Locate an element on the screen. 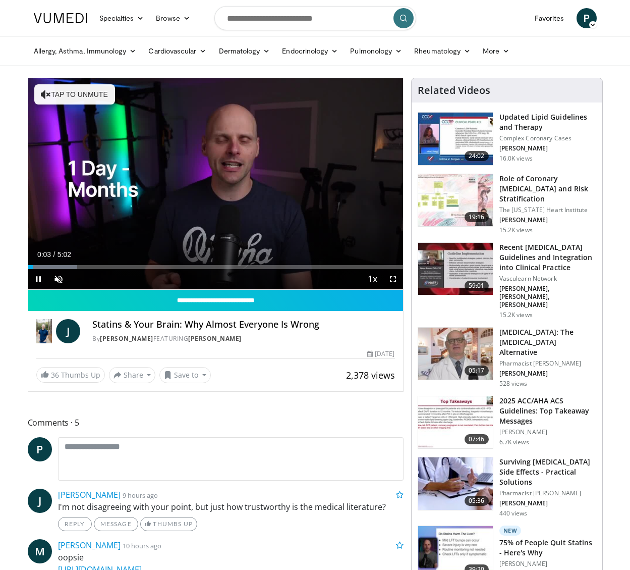 The height and width of the screenshot is (570, 630). p: Vasculearn Network is located at coordinates (548, 279).